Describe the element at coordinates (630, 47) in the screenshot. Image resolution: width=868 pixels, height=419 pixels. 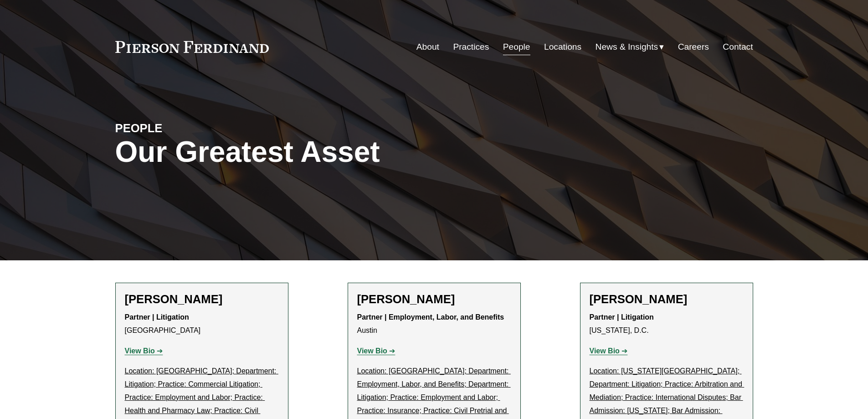
I see `a: folder dropdown` at that location.